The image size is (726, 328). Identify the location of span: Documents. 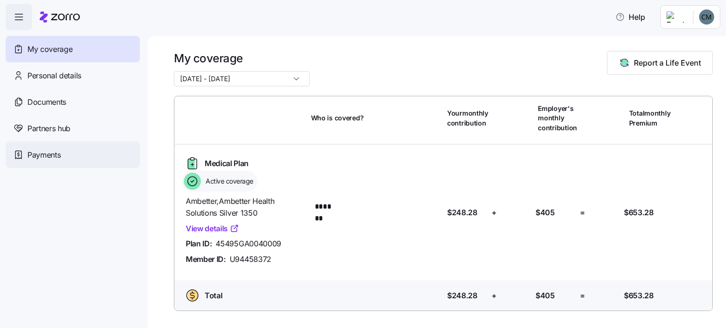
(47, 102).